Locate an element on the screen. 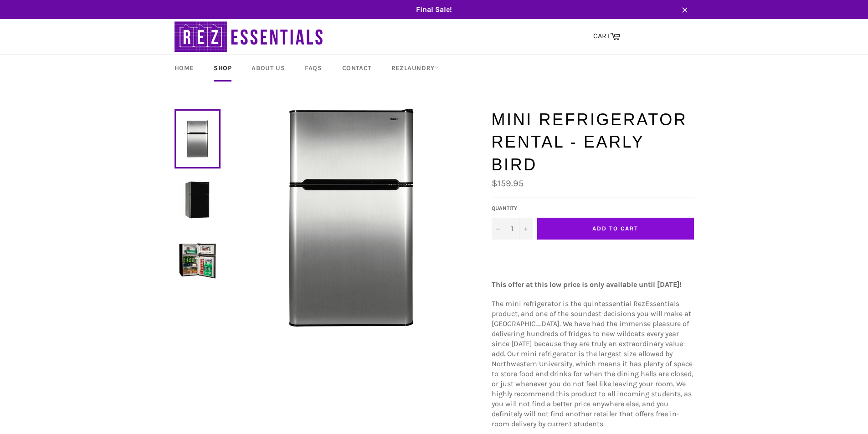 Image resolution: width=868 pixels, height=434 pixels. span: Add to Cart is located at coordinates (615, 228).